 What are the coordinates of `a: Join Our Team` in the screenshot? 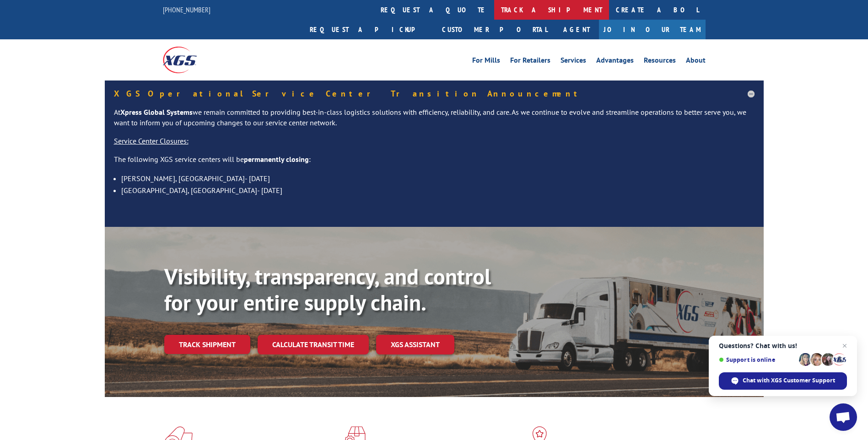 It's located at (652, 29).